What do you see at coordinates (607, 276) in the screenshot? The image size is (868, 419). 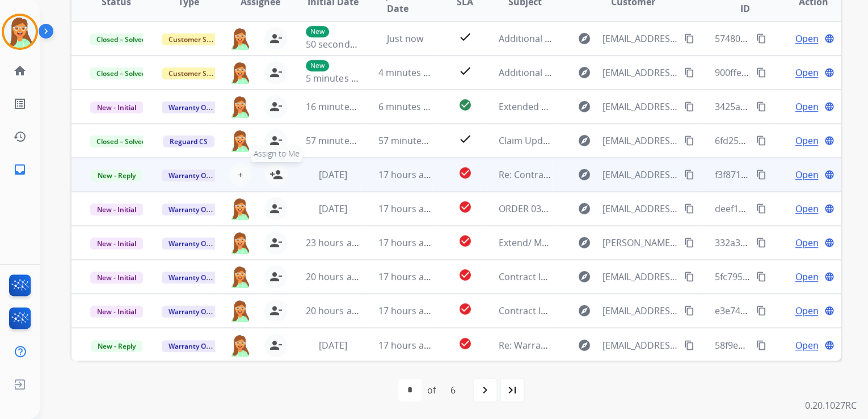 I see `span: Contract ID Needed for LA700767 - Ticket #1166774` at bounding box center [607, 276].